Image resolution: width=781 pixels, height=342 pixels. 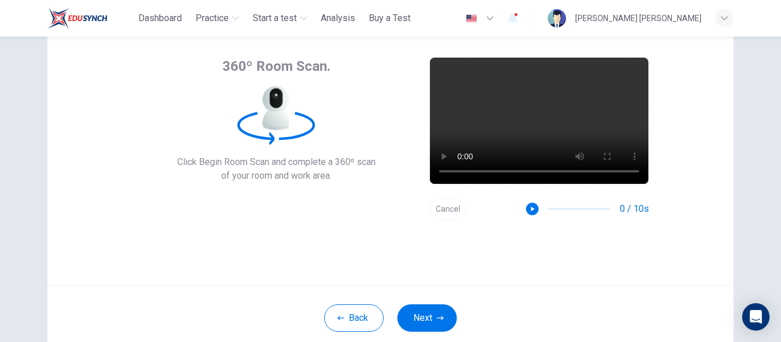 What do you see at coordinates (338, 18) in the screenshot?
I see `a: Analysis` at bounding box center [338, 18].